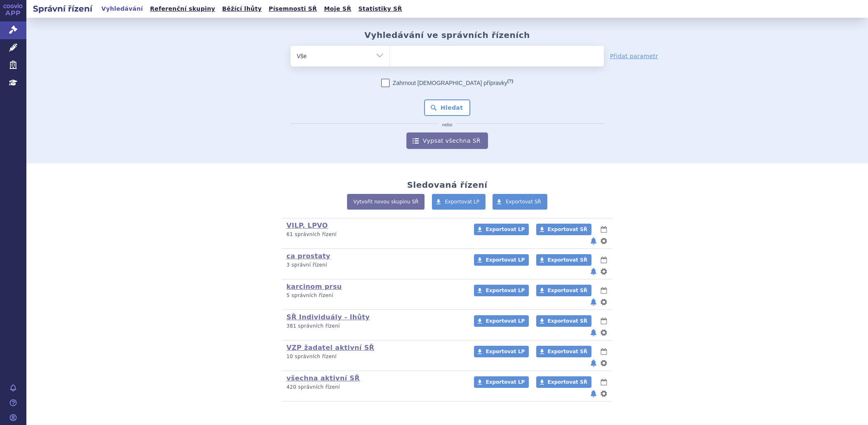 The width and height of the screenshot is (868, 425). What do you see at coordinates (374, 265) in the screenshot?
I see `p: 3 správní řízení` at bounding box center [374, 265].